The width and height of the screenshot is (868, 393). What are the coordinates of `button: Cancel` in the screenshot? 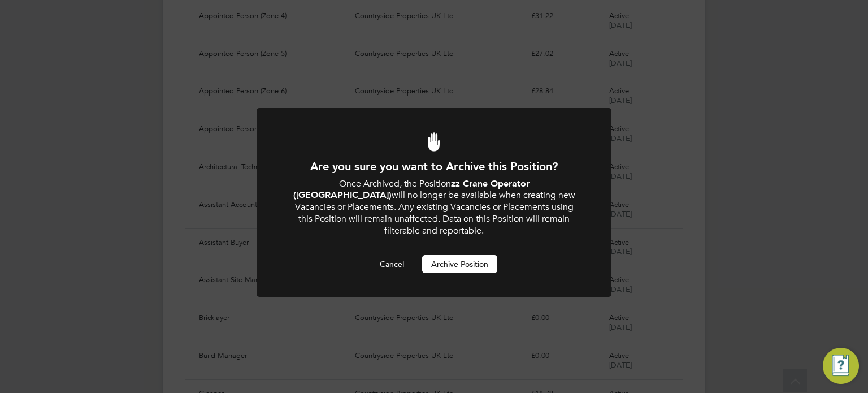 It's located at (392, 264).